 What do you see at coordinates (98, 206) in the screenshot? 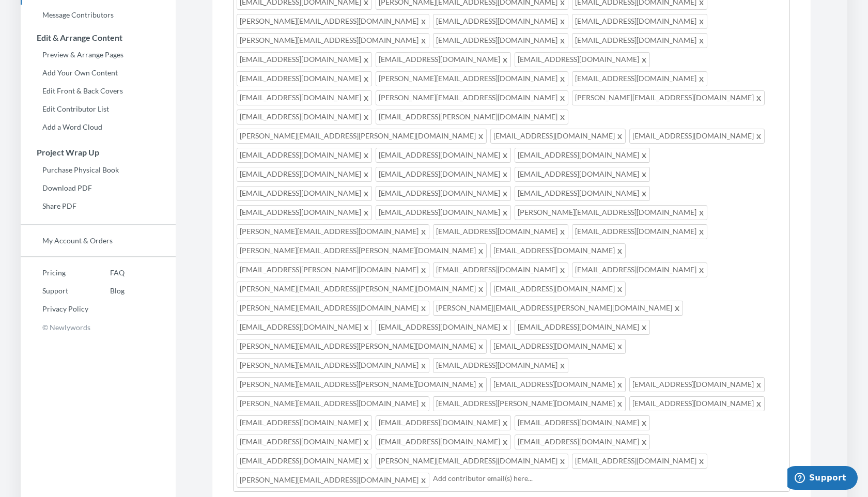
I see `a: Share PDF` at bounding box center [98, 206].